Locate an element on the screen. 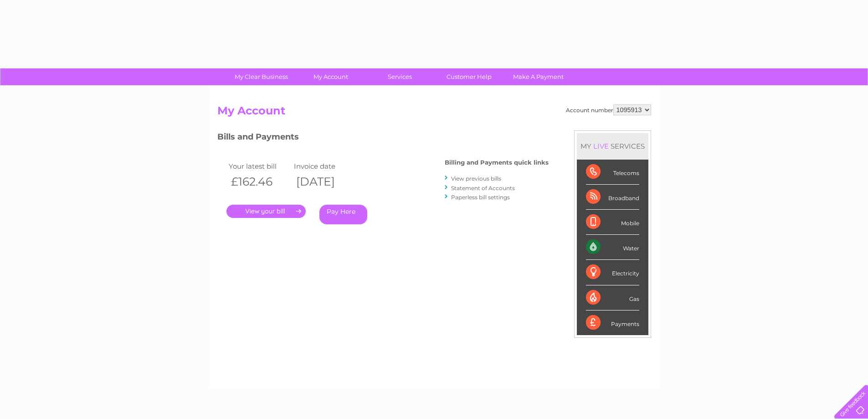 This screenshot has width=868, height=419. h2: My Account is located at coordinates (434, 113).